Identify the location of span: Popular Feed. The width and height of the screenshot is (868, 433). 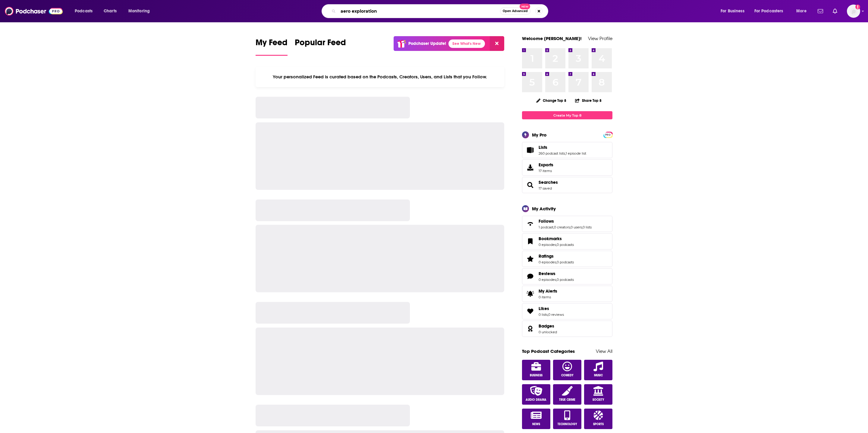
(320, 45).